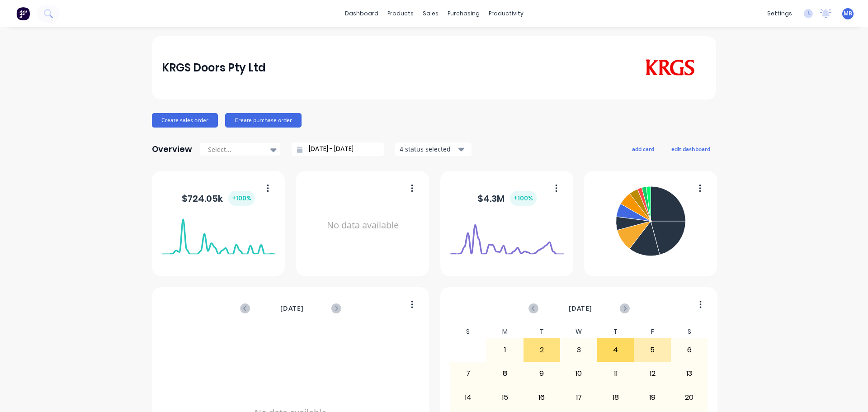 The width and height of the screenshot is (868, 412). Describe the element at coordinates (507, 198) in the screenshot. I see `div: $ 4.3M` at that location.